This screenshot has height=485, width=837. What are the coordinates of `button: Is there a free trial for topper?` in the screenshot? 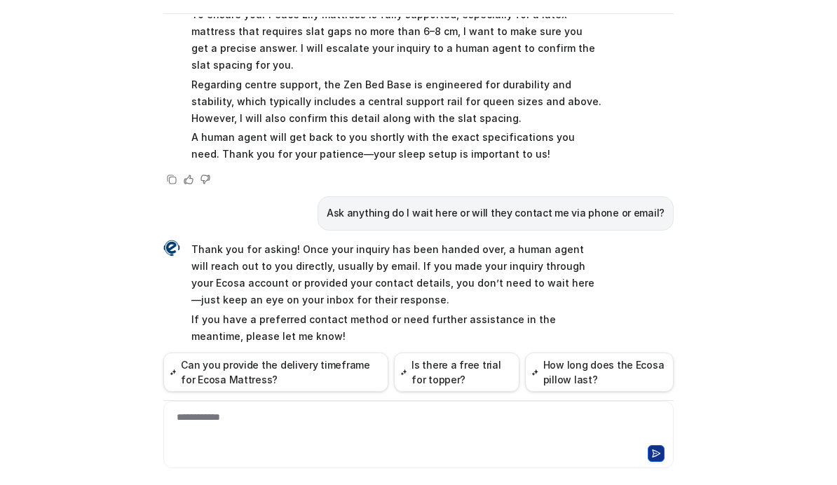 It's located at (456, 372).